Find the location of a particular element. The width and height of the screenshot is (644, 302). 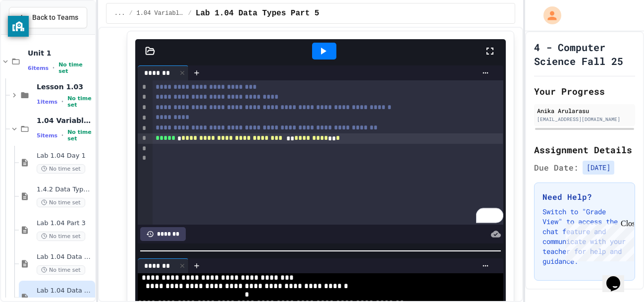

button: privacy banner is located at coordinates (18, 26).